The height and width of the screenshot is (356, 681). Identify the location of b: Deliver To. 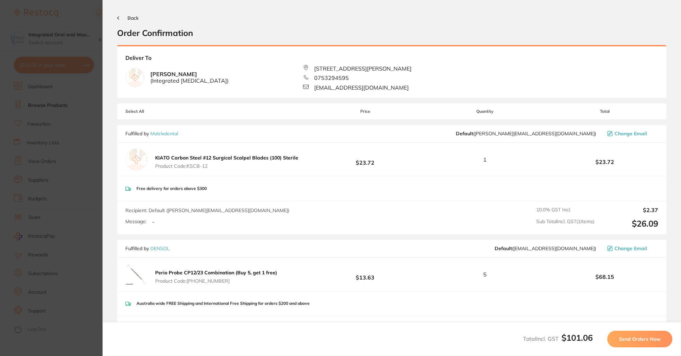
(392, 60).